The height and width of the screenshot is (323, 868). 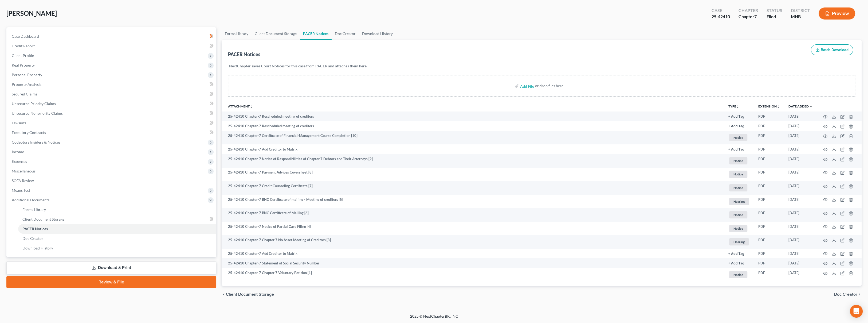 What do you see at coordinates (835, 50) in the screenshot?
I see `span: Batch Download` at bounding box center [835, 50].